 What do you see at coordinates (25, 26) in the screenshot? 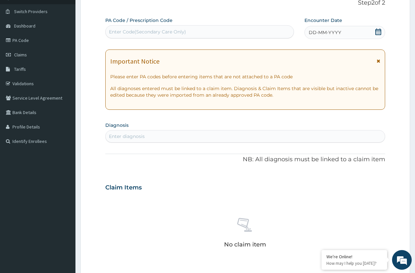
I see `span: Dashboard` at bounding box center [25, 26].